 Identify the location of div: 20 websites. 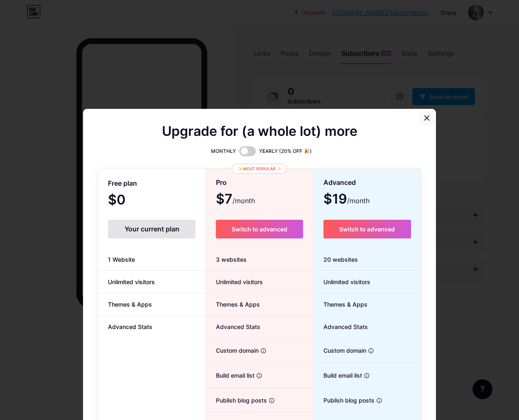
(367, 260).